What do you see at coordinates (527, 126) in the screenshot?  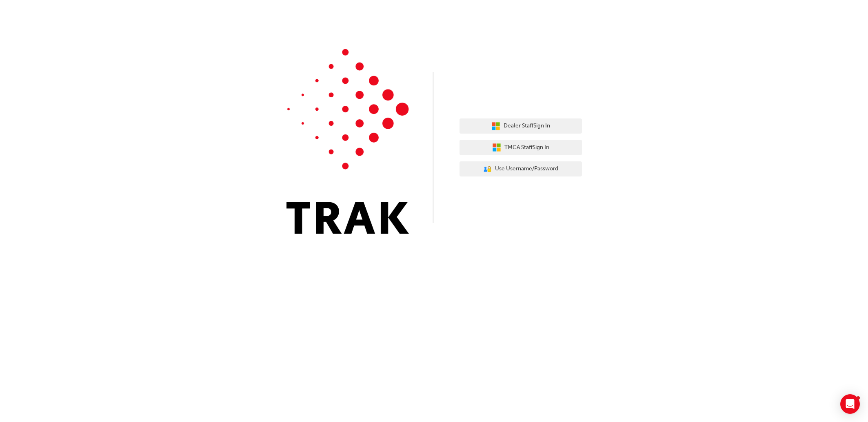 I see `span: Dealer Staff Sign In` at bounding box center [527, 126].